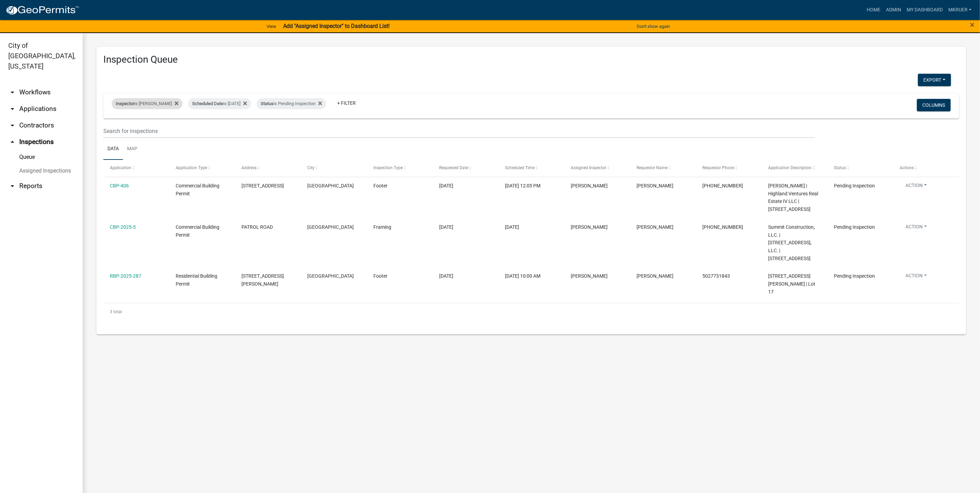 The width and height of the screenshot is (980, 493). Describe the element at coordinates (531, 312) in the screenshot. I see `div: 3 total` at that location.